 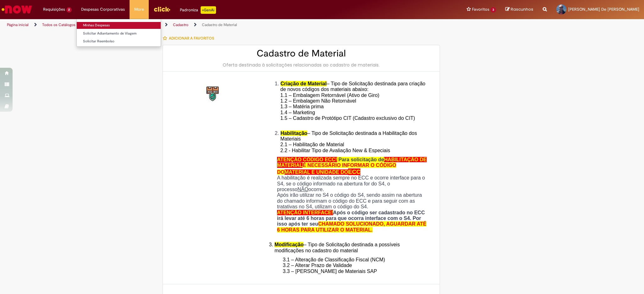 I want to click on p: A habilitação é realizada sempre no ECC e ocorre interface para o S4, se o código informado na ab..., so click(x=353, y=183).